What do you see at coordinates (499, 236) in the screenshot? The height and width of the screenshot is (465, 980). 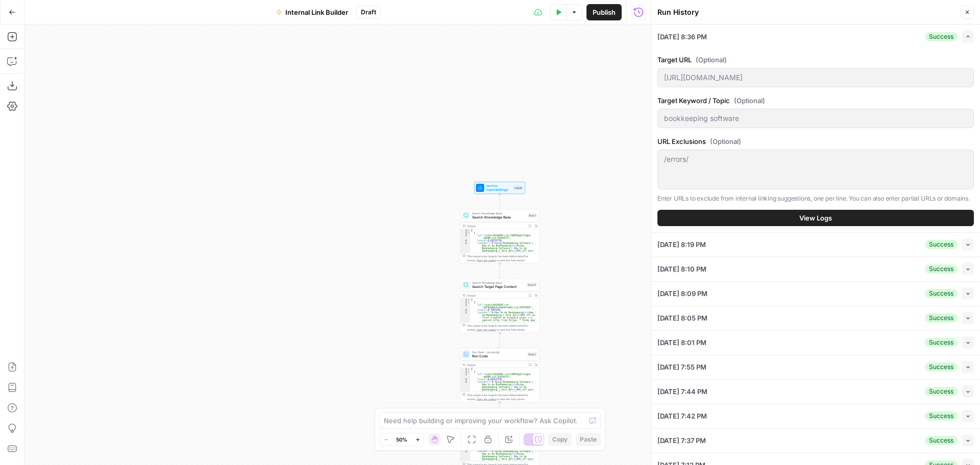 I see `div: Search Knowledge BaseSearch Knowledge BaseStep 1Output[ { "id":"vsdid:6626848:rid:TnMHYHpdCJfaqho...` at bounding box center [499, 236].